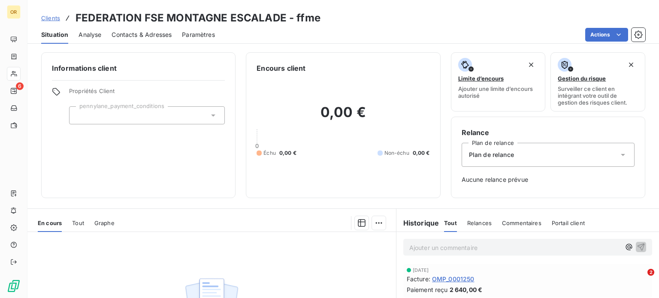 This screenshot has width=659, height=298. What do you see at coordinates (397, 153) in the screenshot?
I see `span: Non-échu` at bounding box center [397, 153].